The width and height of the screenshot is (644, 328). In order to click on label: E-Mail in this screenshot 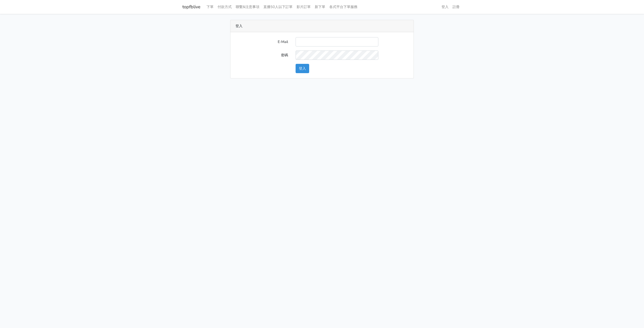, I will do `click(261, 42)`.